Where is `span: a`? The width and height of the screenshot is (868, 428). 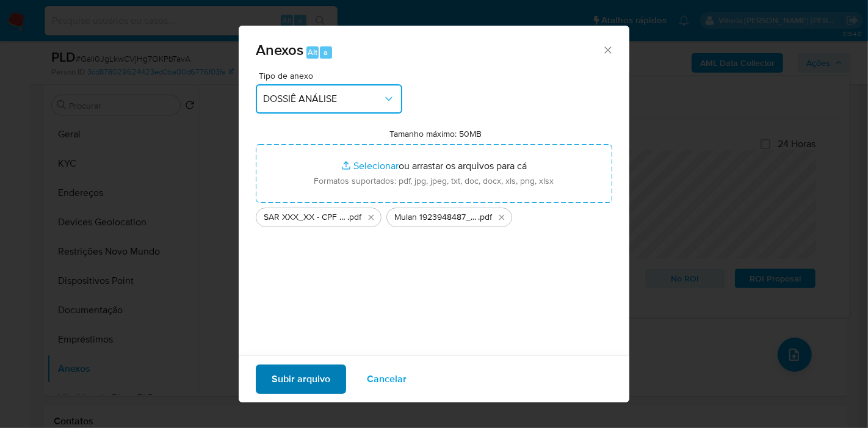 span: a is located at coordinates (325, 52).